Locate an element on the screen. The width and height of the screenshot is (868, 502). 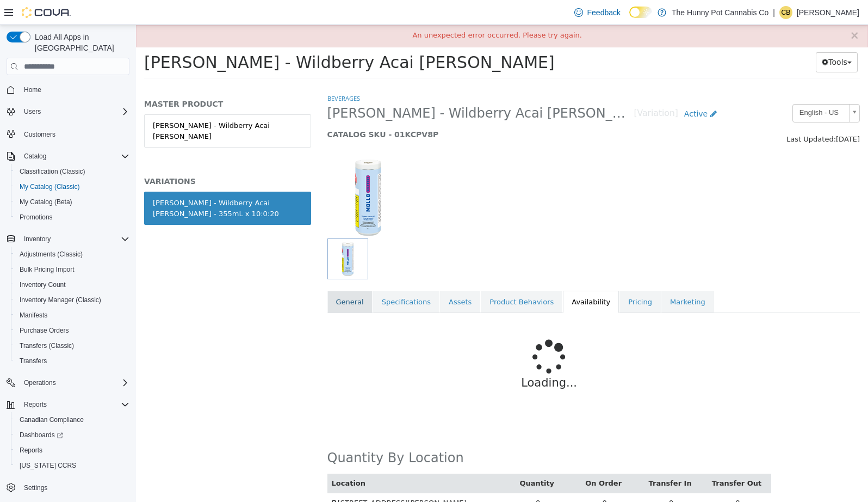
h2: Quantity By Location is located at coordinates (260, 433).